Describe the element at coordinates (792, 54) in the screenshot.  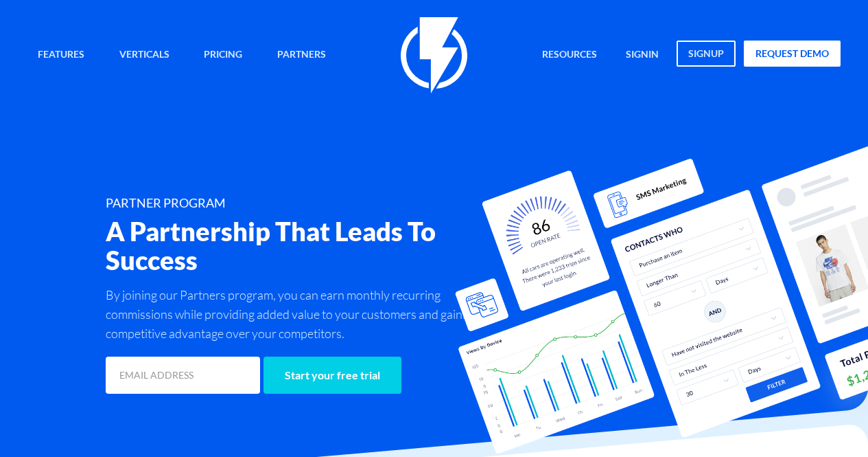
I see `a: request demo` at that location.